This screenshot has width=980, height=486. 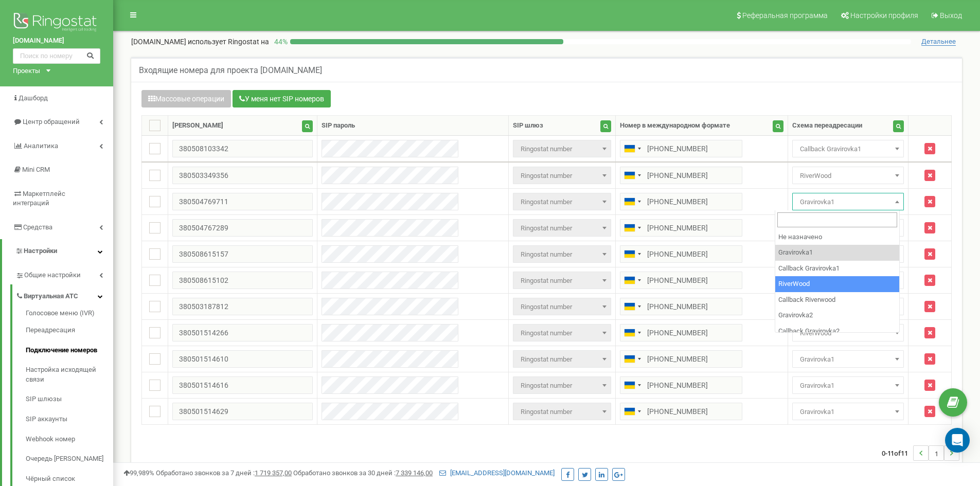 I want to click on u: 1 719 357,00, so click(x=273, y=472).